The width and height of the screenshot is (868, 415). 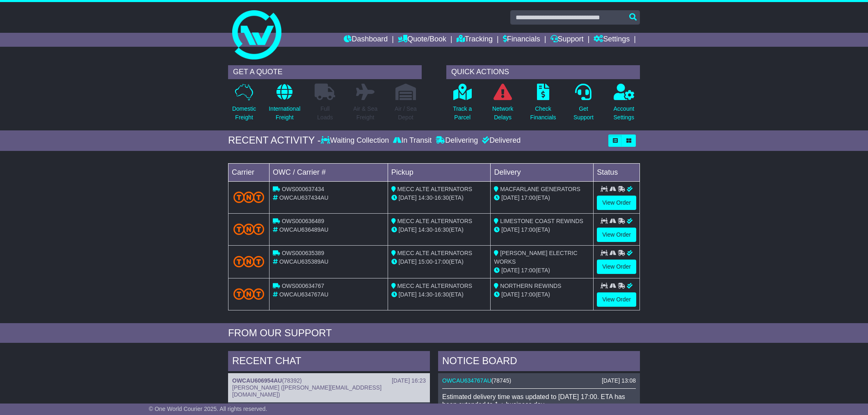 I want to click on p: Get Support, so click(x=584, y=113).